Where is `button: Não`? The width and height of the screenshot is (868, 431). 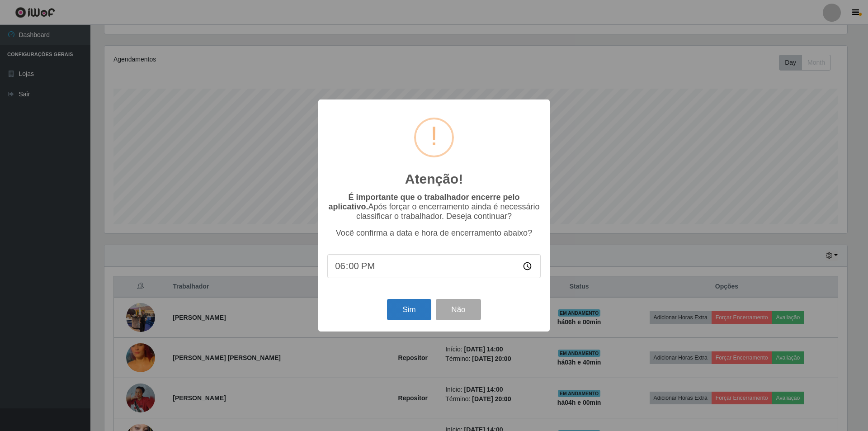 button: Não is located at coordinates (458, 309).